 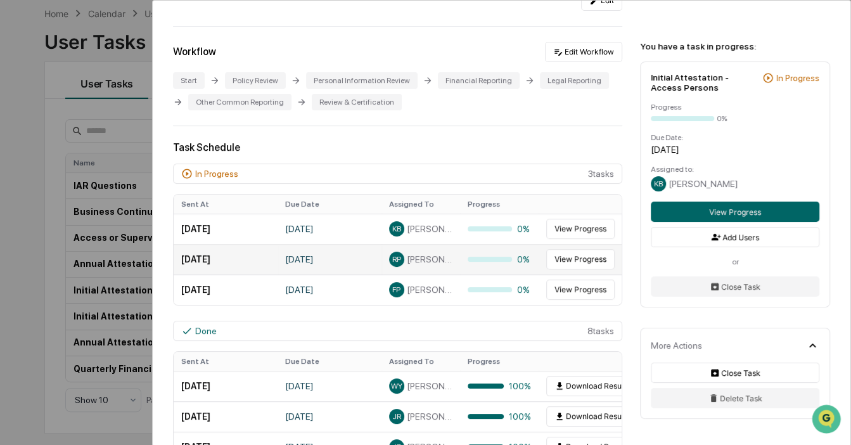 I want to click on span: RP, so click(x=397, y=259).